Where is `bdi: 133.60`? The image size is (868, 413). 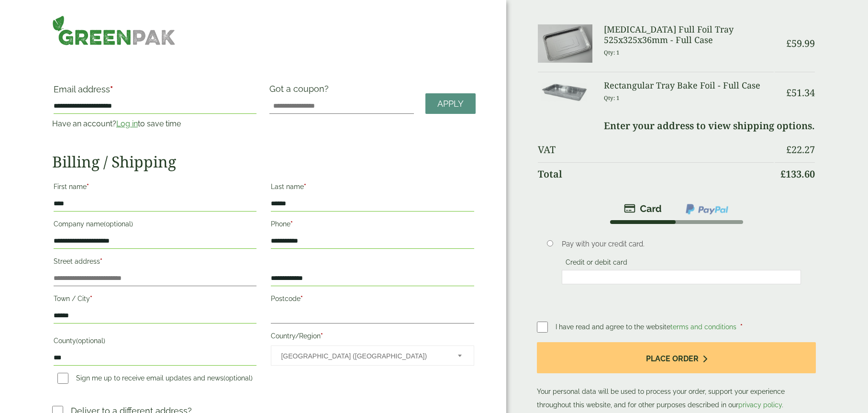 bdi: 133.60 is located at coordinates (798, 174).